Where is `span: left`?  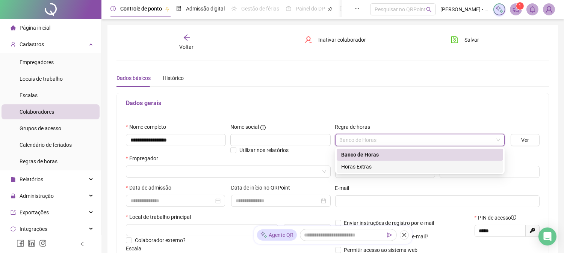 span: left is located at coordinates (82, 244).